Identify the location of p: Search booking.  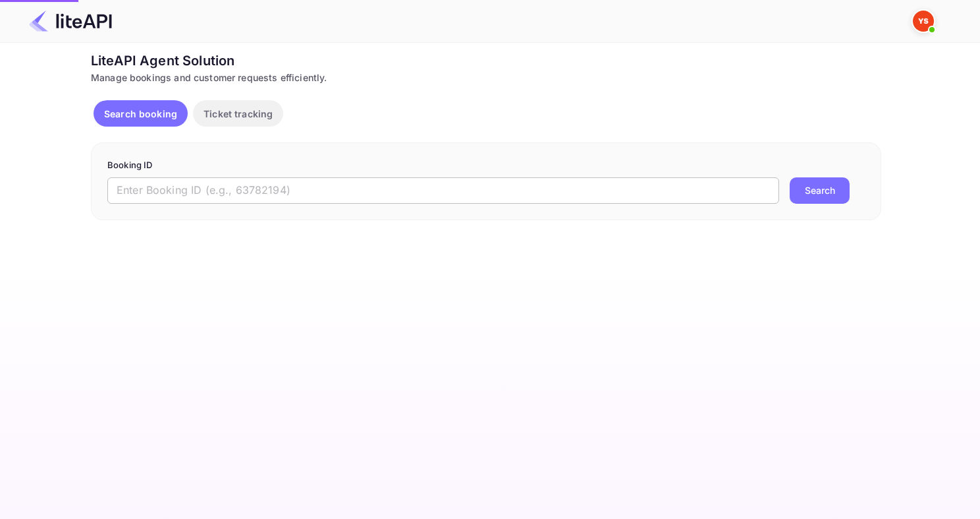
(140, 114).